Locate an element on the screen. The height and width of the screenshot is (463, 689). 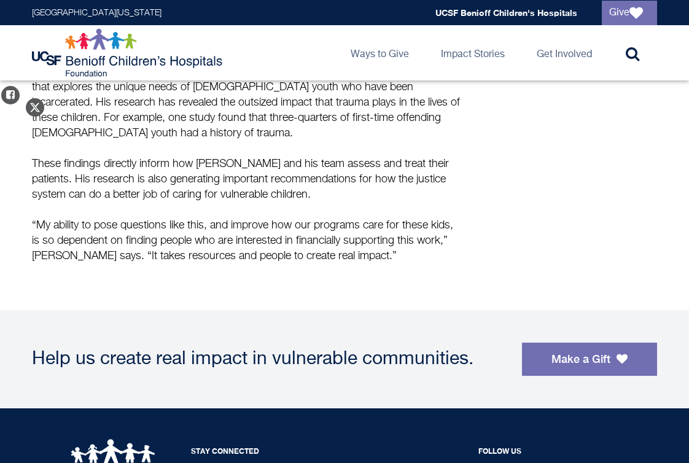
p: “My ability to pose questions like this, and improve how our programs care for these kids, is so ... is located at coordinates (247, 249).